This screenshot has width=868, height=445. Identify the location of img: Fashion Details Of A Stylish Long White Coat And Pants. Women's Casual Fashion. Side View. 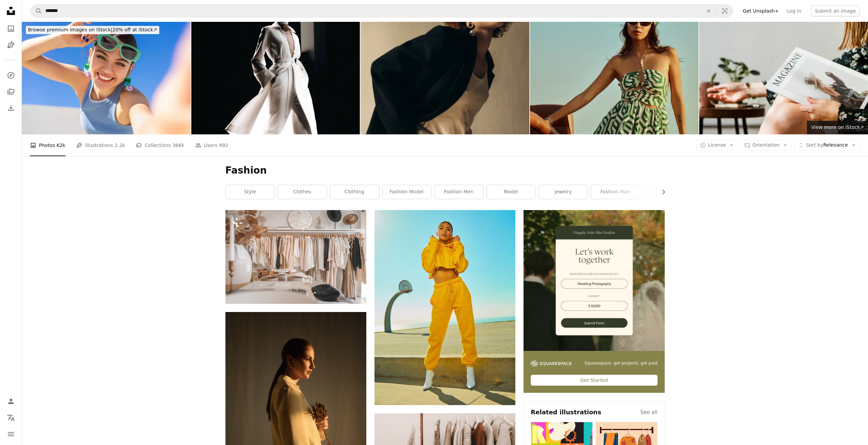
(276, 78).